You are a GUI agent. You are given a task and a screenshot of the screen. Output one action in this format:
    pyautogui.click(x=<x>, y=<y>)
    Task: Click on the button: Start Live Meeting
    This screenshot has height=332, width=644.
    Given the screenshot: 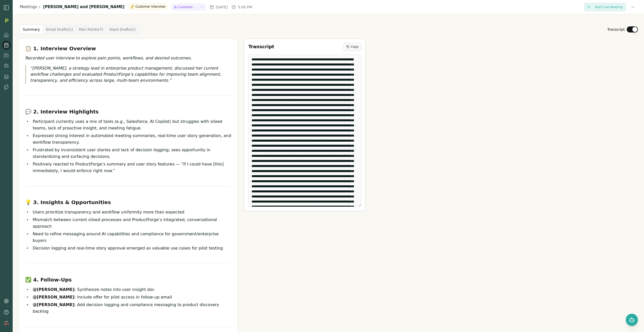 What is the action you would take?
    pyautogui.click(x=605, y=7)
    